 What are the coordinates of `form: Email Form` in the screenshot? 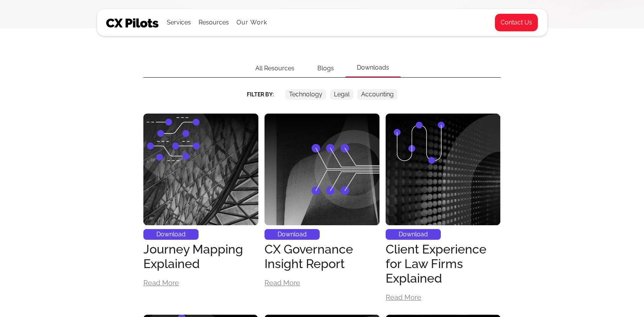 It's located at (322, 95).